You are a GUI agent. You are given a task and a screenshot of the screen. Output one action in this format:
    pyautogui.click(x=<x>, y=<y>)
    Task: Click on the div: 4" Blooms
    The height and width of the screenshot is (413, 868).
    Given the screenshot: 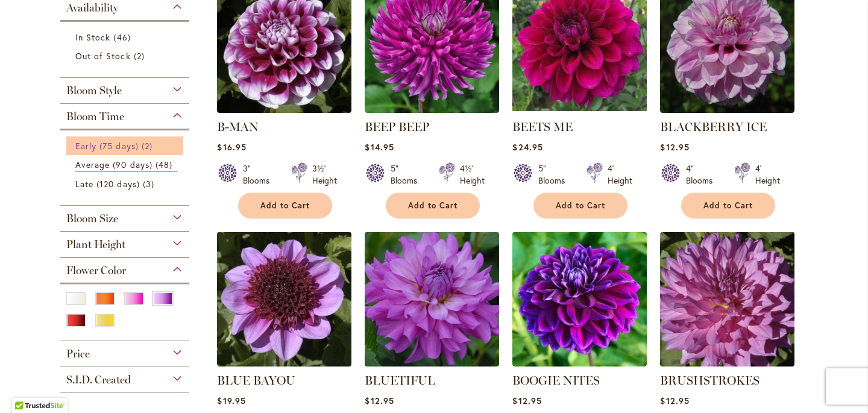 What is the action you would take?
    pyautogui.click(x=703, y=174)
    